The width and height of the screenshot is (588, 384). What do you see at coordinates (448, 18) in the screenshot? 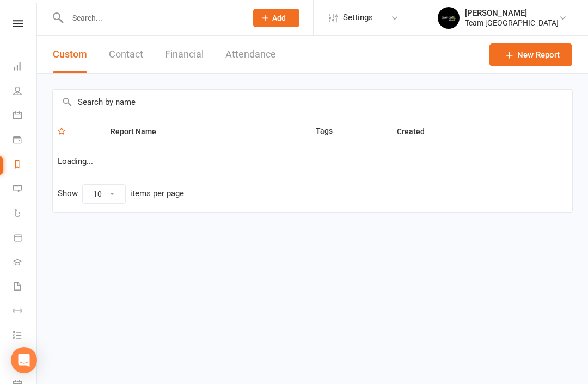
I see `img: thumb_image1603260965.png` at bounding box center [448, 18].